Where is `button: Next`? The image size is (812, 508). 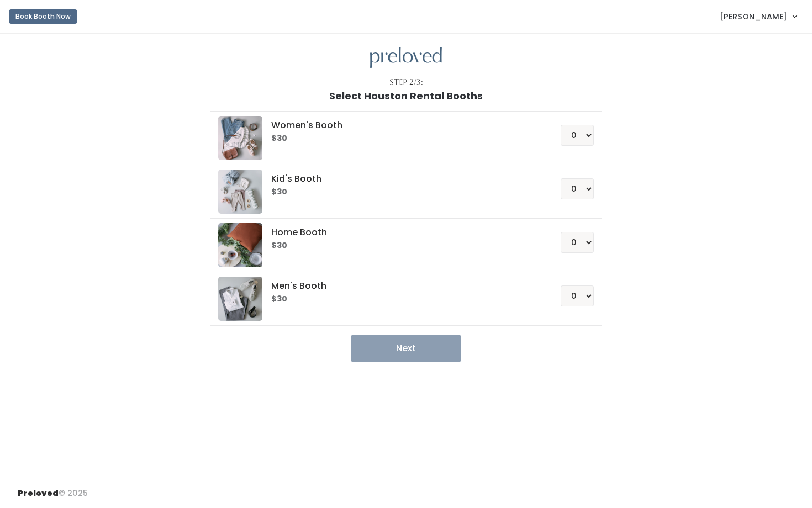 button: Next is located at coordinates (406, 349).